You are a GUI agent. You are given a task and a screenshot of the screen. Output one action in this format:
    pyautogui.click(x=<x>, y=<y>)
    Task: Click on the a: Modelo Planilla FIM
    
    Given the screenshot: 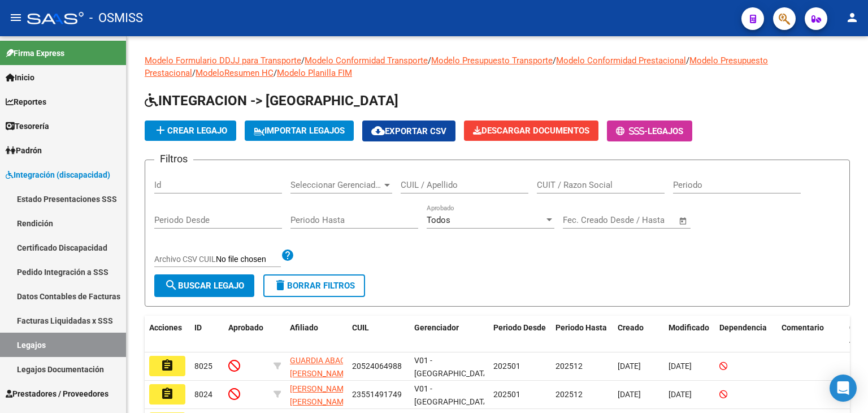 What is the action you would take?
    pyautogui.click(x=314, y=73)
    